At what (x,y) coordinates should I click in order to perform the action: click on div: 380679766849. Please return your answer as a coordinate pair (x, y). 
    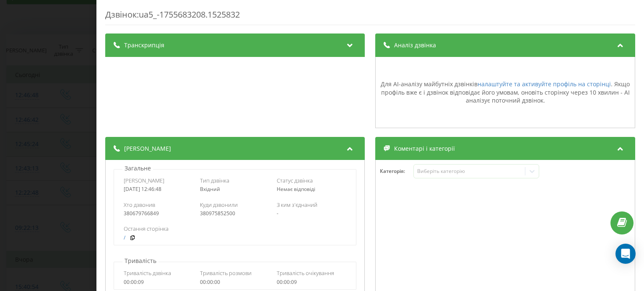
    Looking at the image, I should click on (158, 214).